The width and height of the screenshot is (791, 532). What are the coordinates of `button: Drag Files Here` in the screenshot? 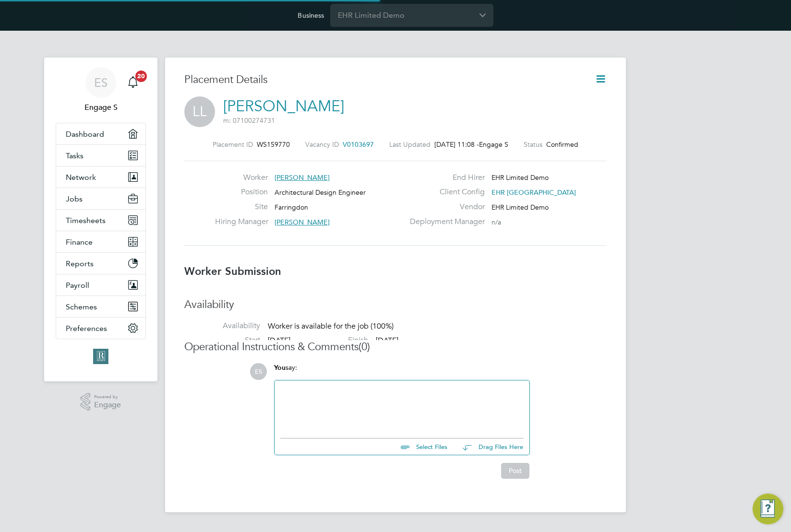 It's located at (489, 447).